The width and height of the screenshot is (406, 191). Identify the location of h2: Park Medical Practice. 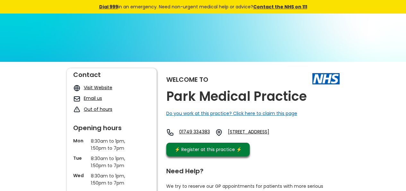
(237, 96).